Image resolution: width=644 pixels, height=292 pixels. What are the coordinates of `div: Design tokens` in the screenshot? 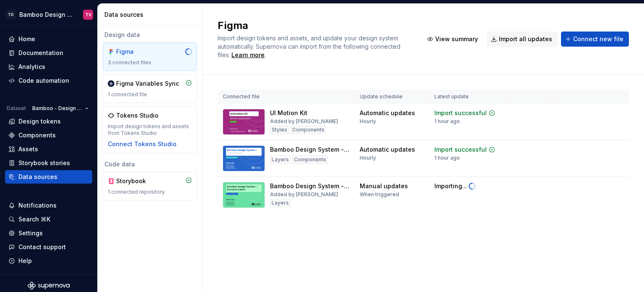 It's located at (40, 121).